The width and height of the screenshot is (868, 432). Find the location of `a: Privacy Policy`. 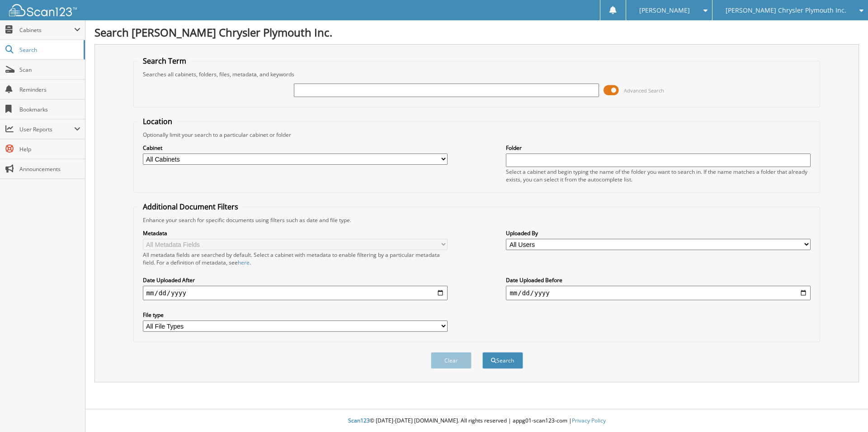

a: Privacy Policy is located at coordinates (588, 421).